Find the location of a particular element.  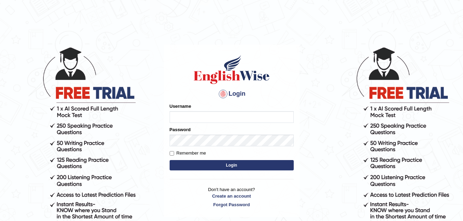

img: Logo of English Wise sign in for intelligent practice with AI is located at coordinates (232, 70).